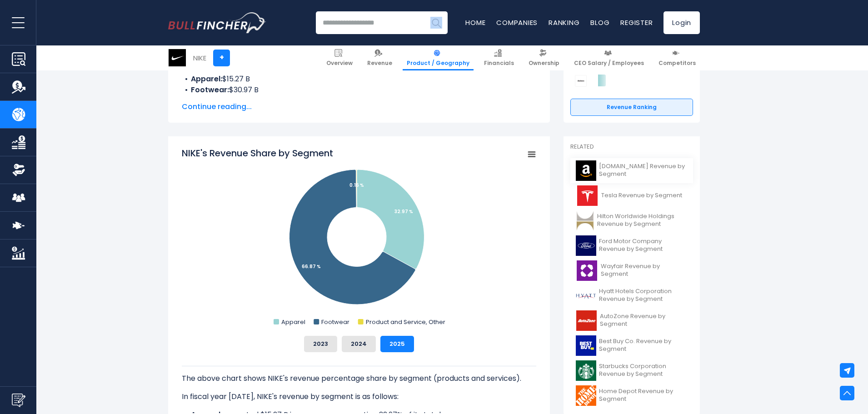 Image resolution: width=868 pixels, height=414 pixels. I want to click on a: Blog, so click(600, 22).